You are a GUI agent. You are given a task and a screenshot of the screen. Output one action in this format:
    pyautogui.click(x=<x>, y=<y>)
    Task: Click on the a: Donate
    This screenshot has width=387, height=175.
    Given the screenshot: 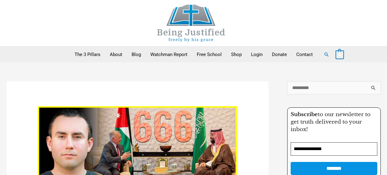 What is the action you would take?
    pyautogui.click(x=280, y=55)
    